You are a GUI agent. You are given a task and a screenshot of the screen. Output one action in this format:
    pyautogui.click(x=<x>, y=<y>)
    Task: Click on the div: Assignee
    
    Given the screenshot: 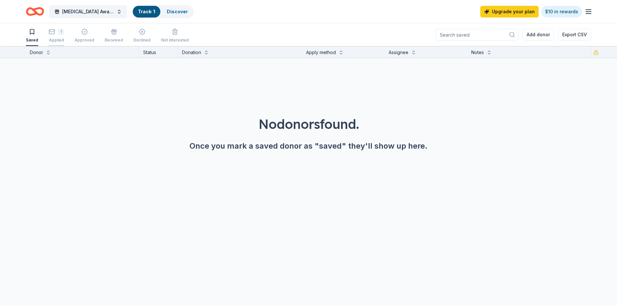 What is the action you would take?
    pyautogui.click(x=398, y=52)
    